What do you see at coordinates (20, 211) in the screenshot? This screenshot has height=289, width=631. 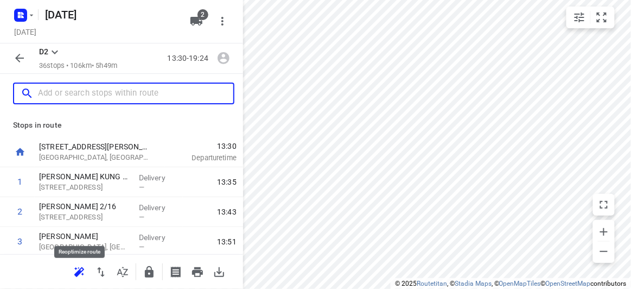 I see `div: 2` at bounding box center [20, 211].